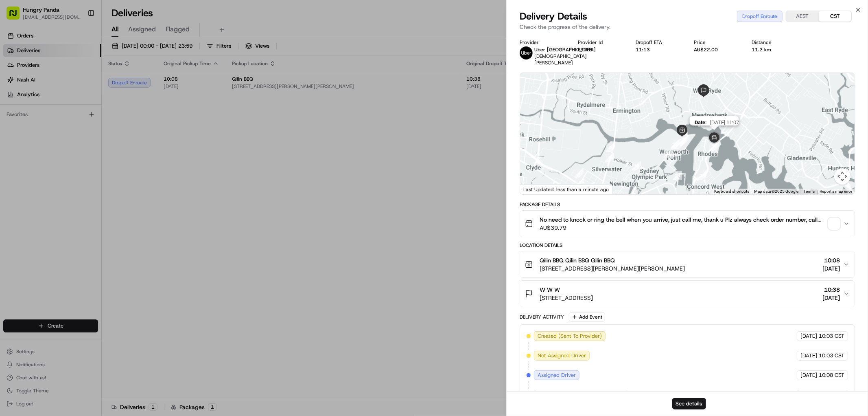  I want to click on button: CST, so click(835, 16).